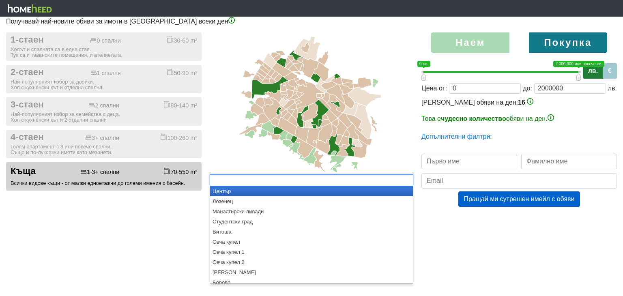  Describe the element at coordinates (27, 137) in the screenshot. I see `span: 4-стаен` at that location.